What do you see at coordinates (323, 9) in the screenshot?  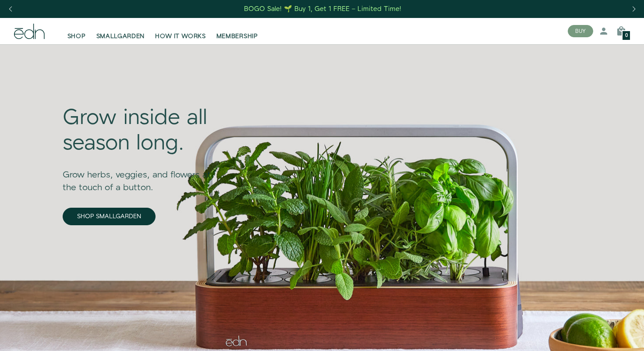 I see `div: BOGO Sale! 🌱 Buy 1, Get 1 FREE – Limited Time!` at bounding box center [323, 9].